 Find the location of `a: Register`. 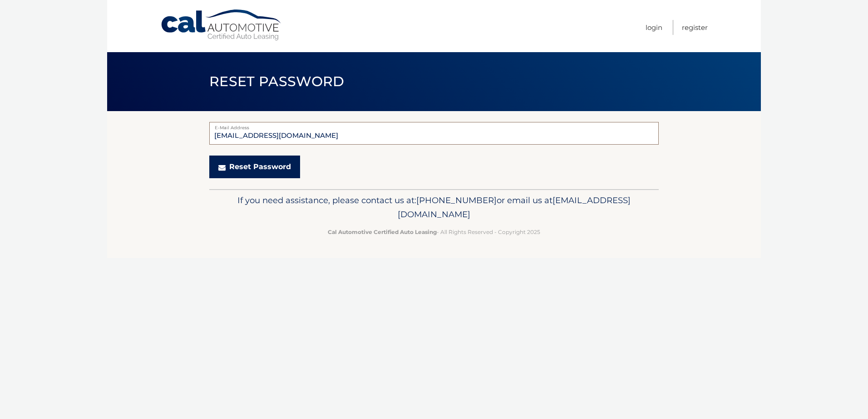

a: Register is located at coordinates (695, 27).